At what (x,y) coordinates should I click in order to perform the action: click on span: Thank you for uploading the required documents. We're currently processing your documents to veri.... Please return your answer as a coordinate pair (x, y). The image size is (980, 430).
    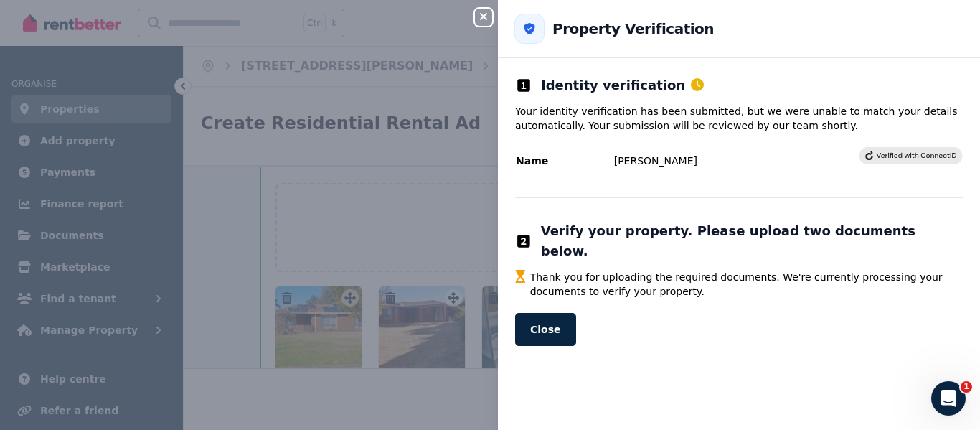
    Looking at the image, I should click on (746, 284).